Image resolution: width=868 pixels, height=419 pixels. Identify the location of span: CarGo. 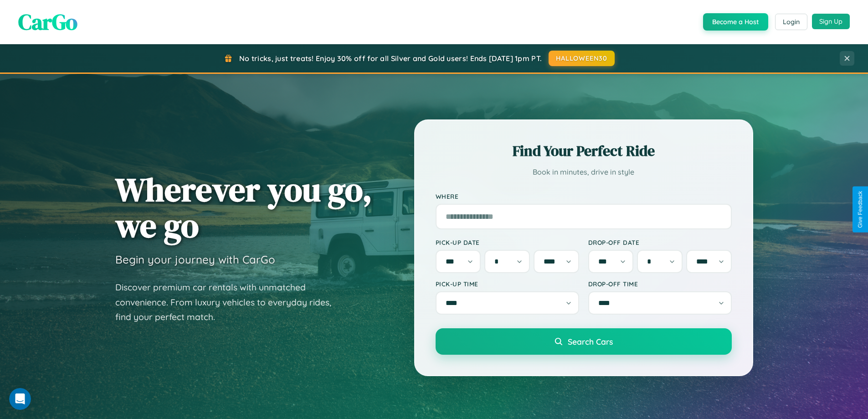
(48, 22).